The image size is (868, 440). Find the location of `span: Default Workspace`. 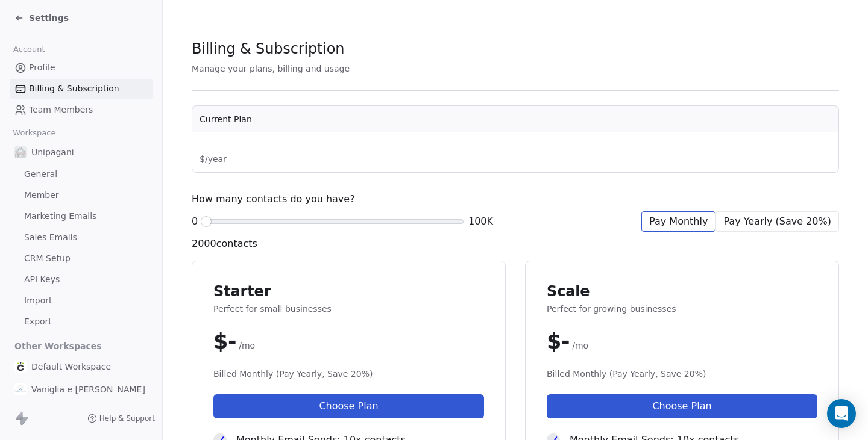

span: Default Workspace is located at coordinates (71, 367).